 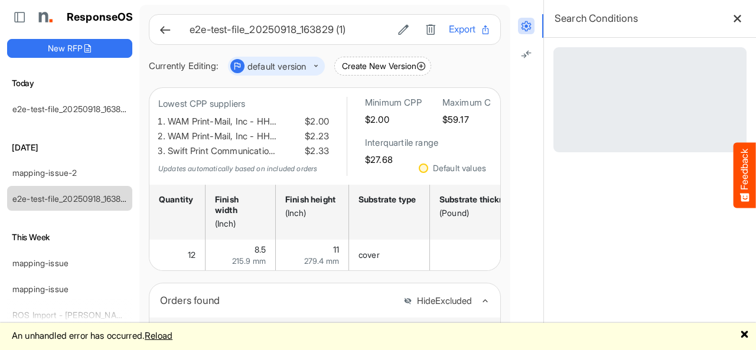 What do you see at coordinates (70, 48) in the screenshot?
I see `button: New RFP` at bounding box center [70, 48].